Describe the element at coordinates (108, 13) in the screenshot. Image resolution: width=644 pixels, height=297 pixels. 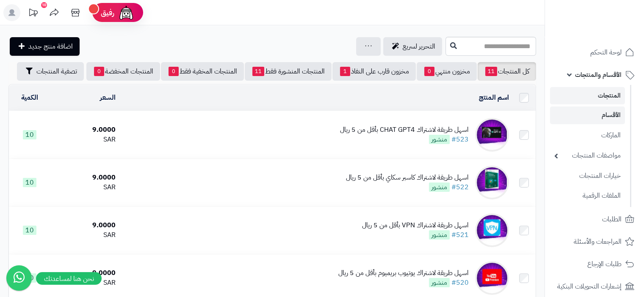
I see `span: رفيق` at that location.